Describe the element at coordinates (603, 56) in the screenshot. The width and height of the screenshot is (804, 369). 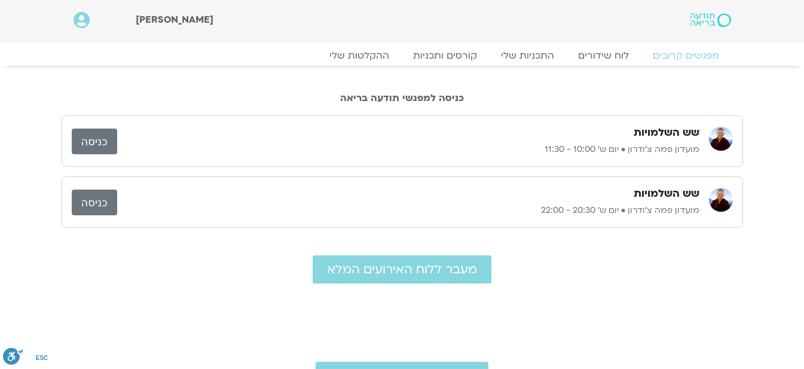
I see `a: לוח שידורים` at that location.